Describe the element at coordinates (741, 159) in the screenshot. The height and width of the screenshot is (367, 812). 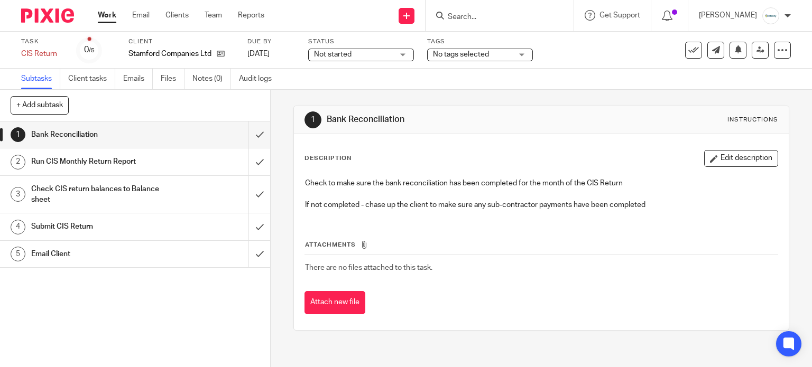
I see `button: Edit description` at that location.